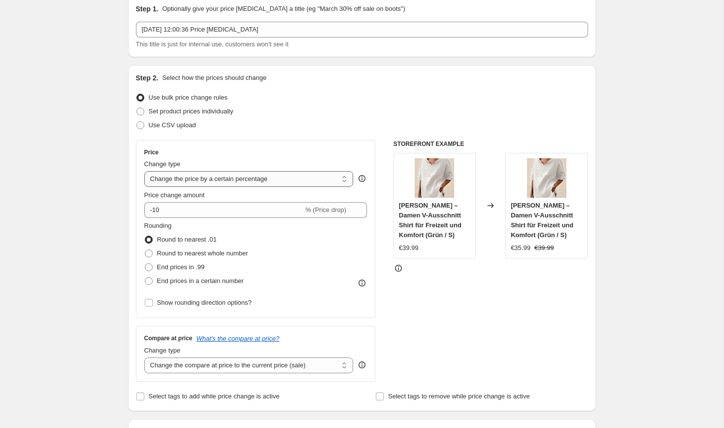 The image size is (724, 428). I want to click on span: Round to nearest .01, so click(187, 239).